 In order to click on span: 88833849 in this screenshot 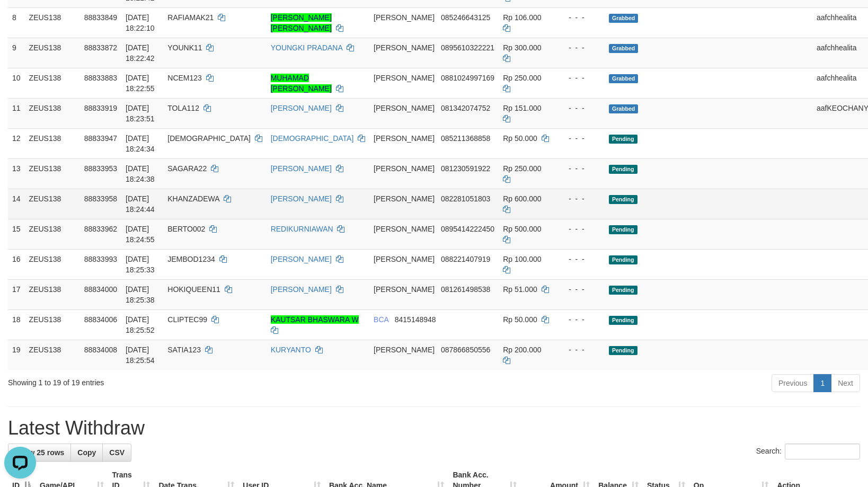, I will do `click(100, 17)`.